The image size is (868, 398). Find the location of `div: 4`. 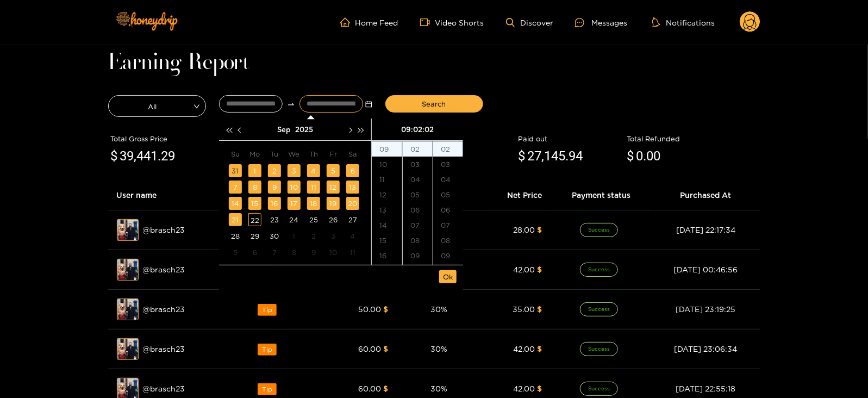

div: 4 is located at coordinates (352, 236).